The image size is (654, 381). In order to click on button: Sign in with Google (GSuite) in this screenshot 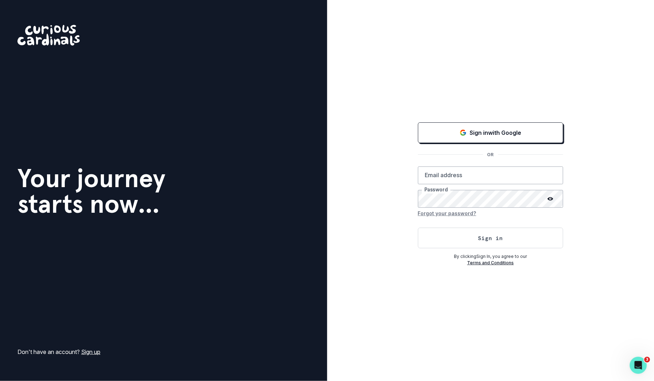, I will do `click(491, 133)`.